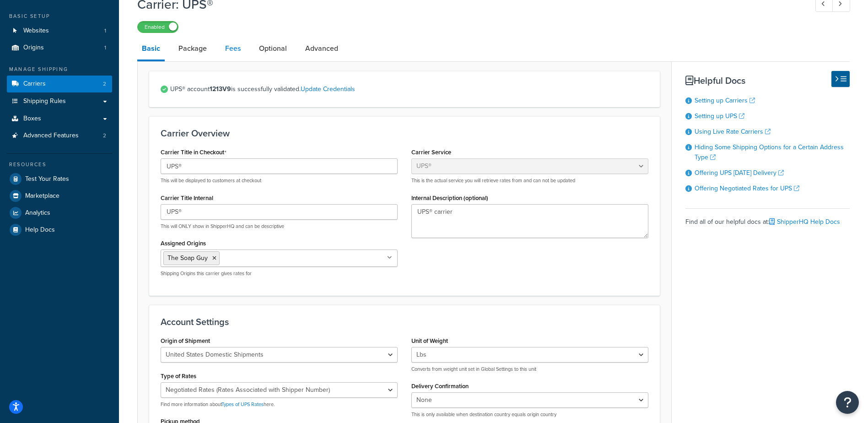 This screenshot has height=423, width=868. Describe the element at coordinates (158, 27) in the screenshot. I see `label: Enabled` at that location.